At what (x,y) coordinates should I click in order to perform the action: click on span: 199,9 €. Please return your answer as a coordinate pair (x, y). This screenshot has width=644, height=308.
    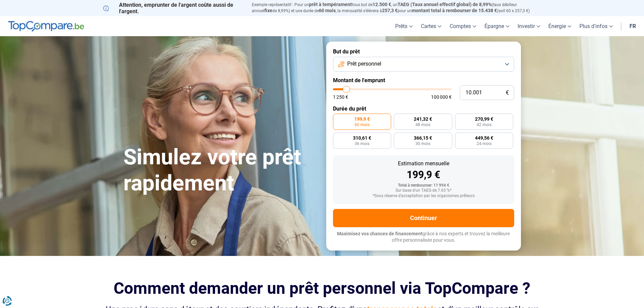
    Looking at the image, I should click on (362, 119).